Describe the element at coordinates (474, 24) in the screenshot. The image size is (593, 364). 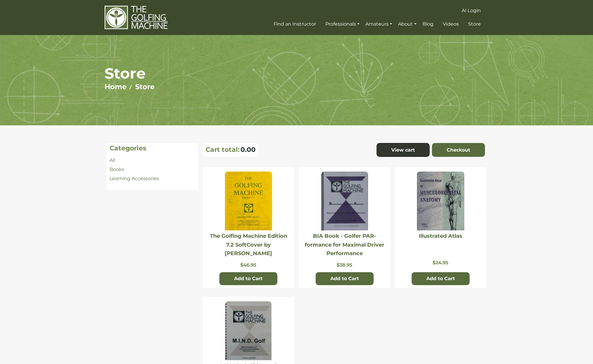
I see `span: Store` at that location.